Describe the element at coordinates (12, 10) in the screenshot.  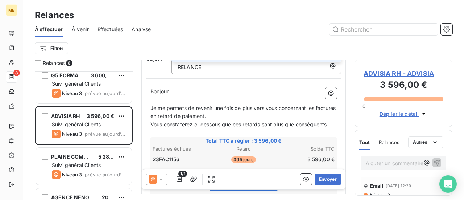
I see `div: ME` at that location.